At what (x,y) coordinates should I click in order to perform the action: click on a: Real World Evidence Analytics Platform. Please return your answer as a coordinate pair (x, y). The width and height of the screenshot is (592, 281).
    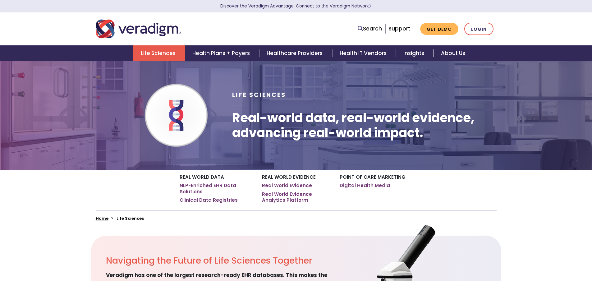
    Looking at the image, I should click on (296, 197).